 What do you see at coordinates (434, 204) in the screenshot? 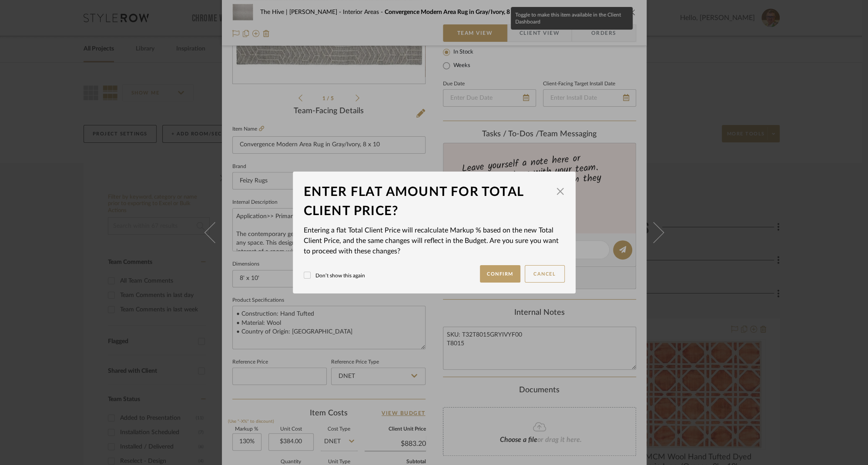
I see `dialog-header: Enter flat amount for total client price?` at bounding box center [434, 204].